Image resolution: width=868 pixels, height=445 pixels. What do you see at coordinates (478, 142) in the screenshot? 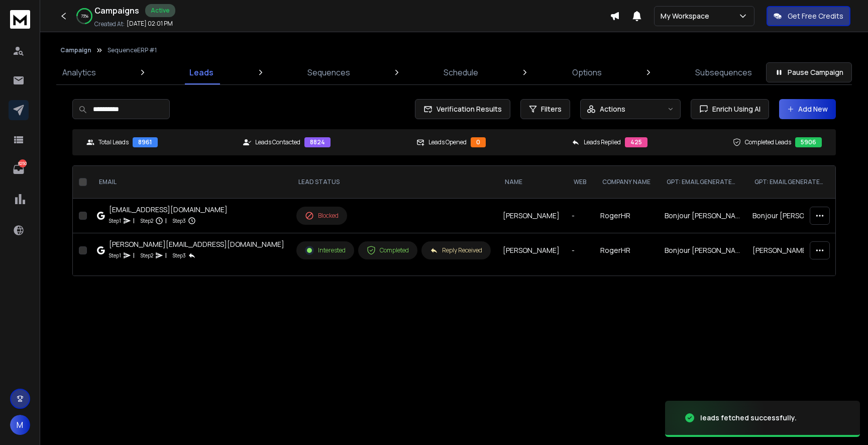
I see `div: 0` at bounding box center [478, 142].